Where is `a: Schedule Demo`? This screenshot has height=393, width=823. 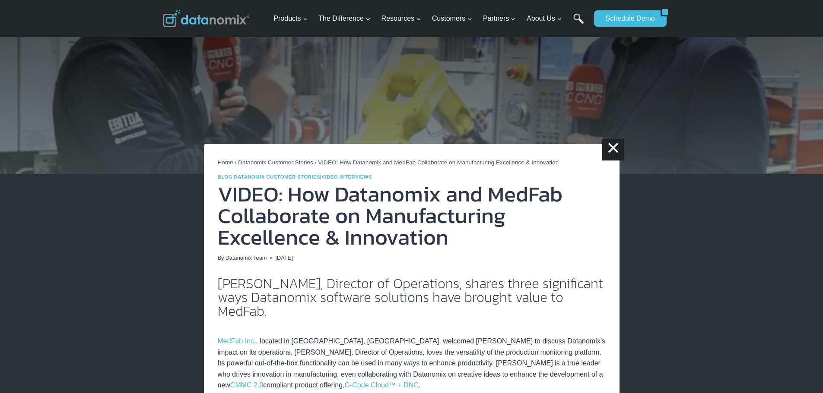 a: Schedule Demo is located at coordinates (627, 19).